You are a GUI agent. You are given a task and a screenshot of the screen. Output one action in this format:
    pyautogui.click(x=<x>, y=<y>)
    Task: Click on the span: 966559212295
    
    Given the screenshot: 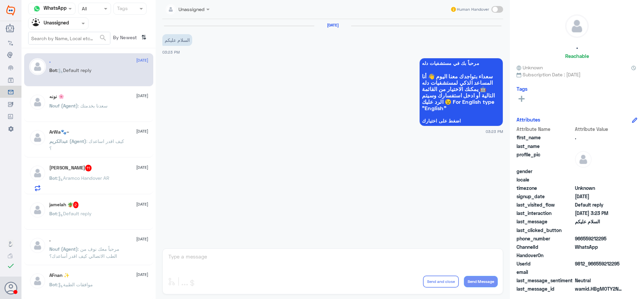 What is the action you would take?
    pyautogui.click(x=599, y=238)
    